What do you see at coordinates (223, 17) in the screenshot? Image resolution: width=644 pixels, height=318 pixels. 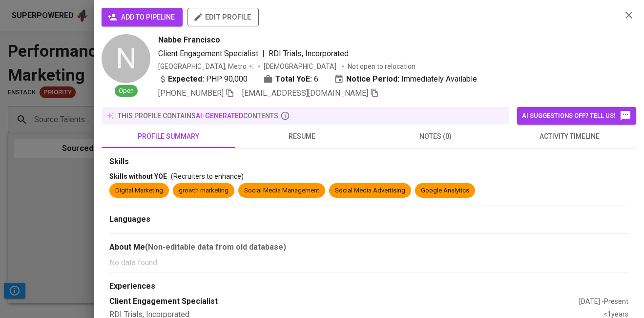 I see `button: edit profile` at bounding box center [223, 17].